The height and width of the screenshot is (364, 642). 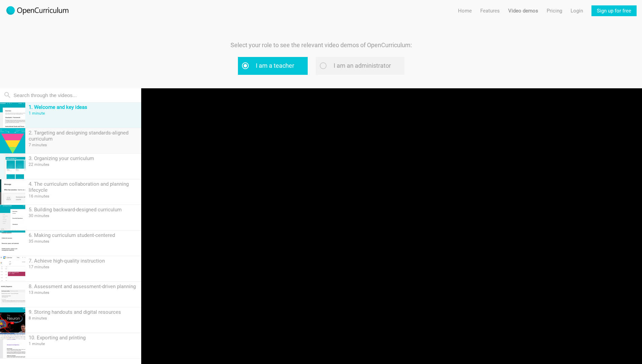 I want to click on a: Login, so click(x=577, y=11).